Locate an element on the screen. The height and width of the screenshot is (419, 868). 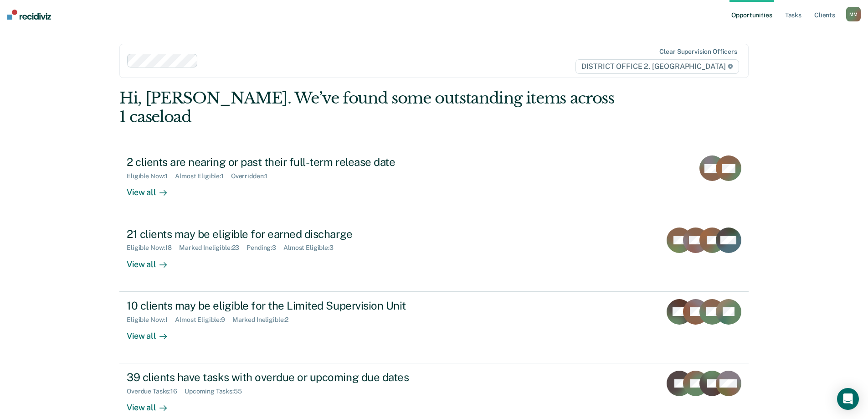
div: Overdue Tasks : 16 is located at coordinates (155, 391).